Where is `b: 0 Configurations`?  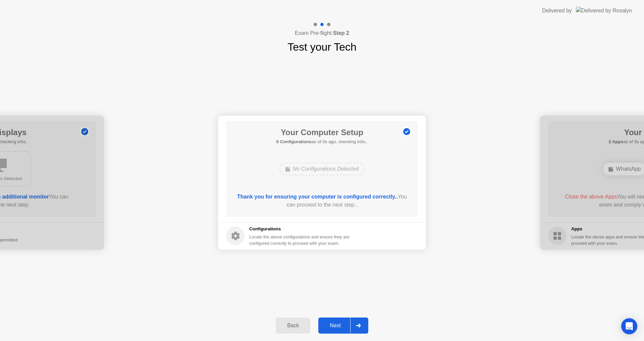
b: 0 Configurations is located at coordinates (294, 142).